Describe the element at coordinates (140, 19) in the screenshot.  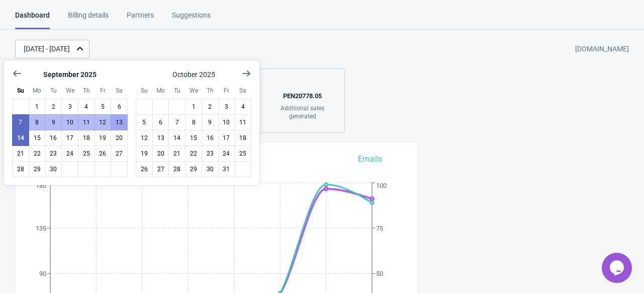
I see `div: Partners` at that location.